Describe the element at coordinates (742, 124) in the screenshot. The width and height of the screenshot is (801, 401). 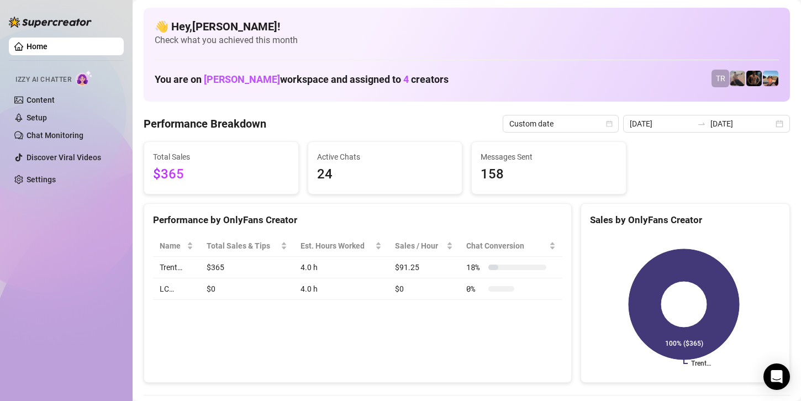
I see `input: End date` at that location.